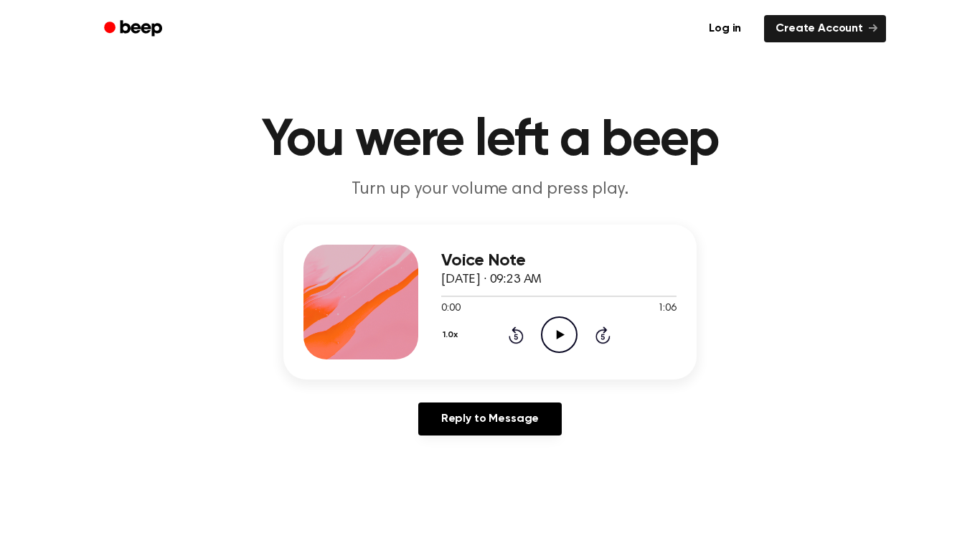 This screenshot has height=551, width=980. I want to click on h1: You were left a beep, so click(490, 141).